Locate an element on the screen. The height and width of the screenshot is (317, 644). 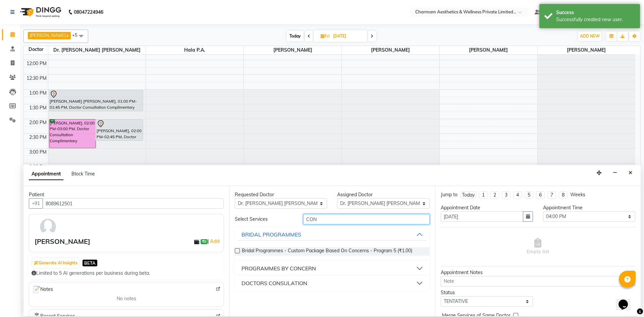
span: Fri is located at coordinates (325, 36).